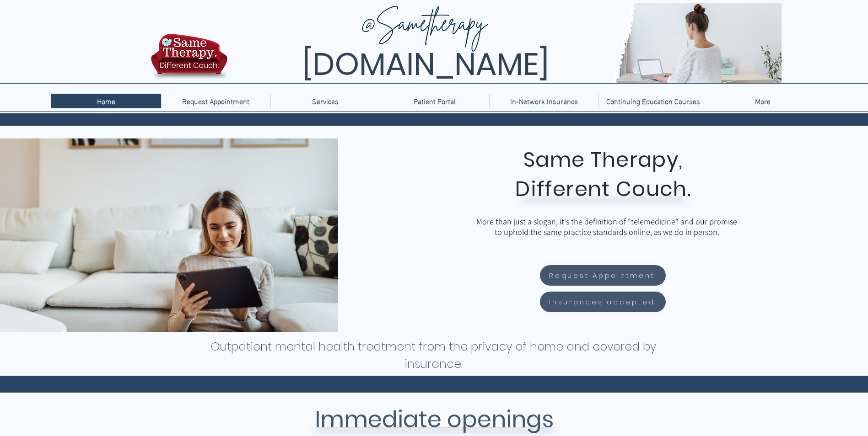 Image resolution: width=868 pixels, height=436 pixels. Describe the element at coordinates (434, 101) in the screenshot. I see `a: Patient Portal` at that location.